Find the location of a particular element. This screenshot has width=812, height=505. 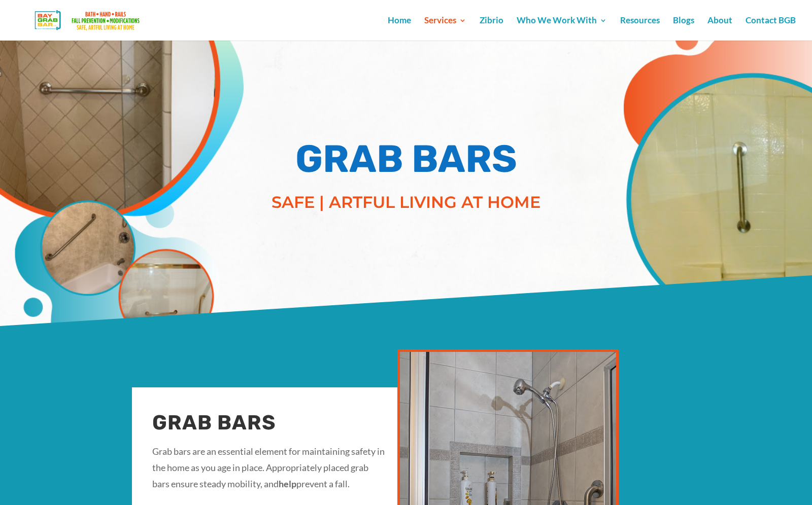

p: SAFE | ARTFUL LIVING AT HOME is located at coordinates (406, 203).